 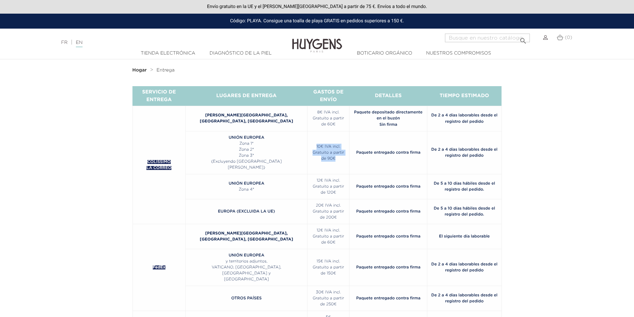 I want to click on font: Hogar, so click(x=140, y=70).